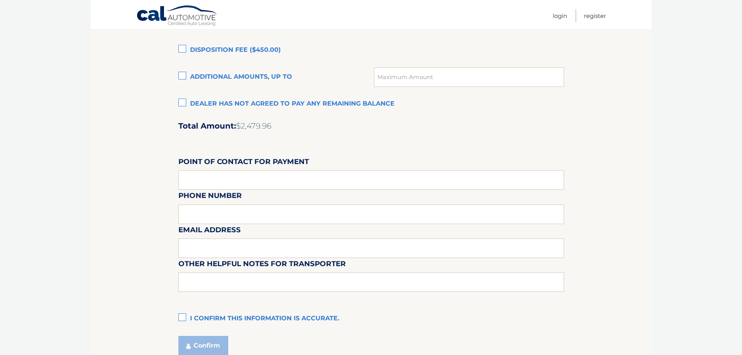 Image resolution: width=742 pixels, height=355 pixels. Describe the element at coordinates (244, 163) in the screenshot. I see `label: Point of Contact for Payment` at that location.